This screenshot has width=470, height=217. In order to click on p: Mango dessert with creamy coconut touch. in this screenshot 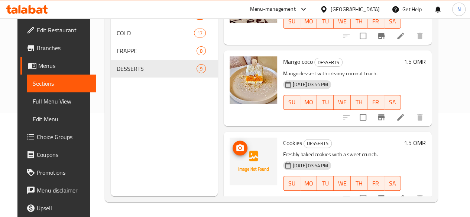, I will do `click(342, 74)`.